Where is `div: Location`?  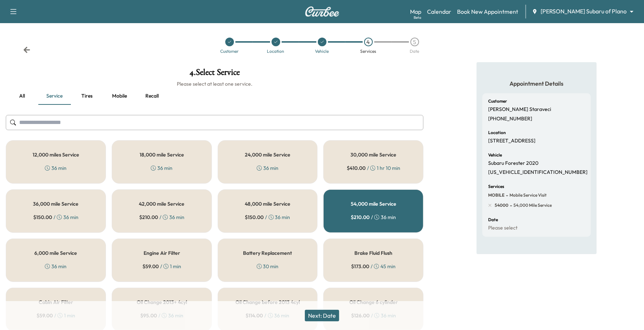 div: Location is located at coordinates (276, 52).